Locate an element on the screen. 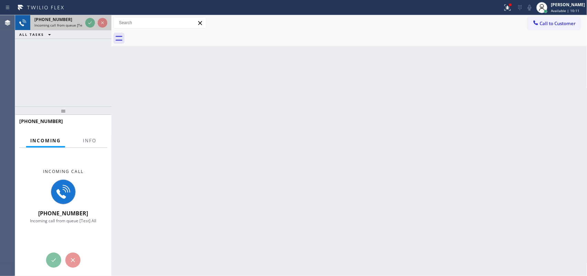 This screenshot has height=276, width=587. span: Available | 10:11 is located at coordinates (565, 11).